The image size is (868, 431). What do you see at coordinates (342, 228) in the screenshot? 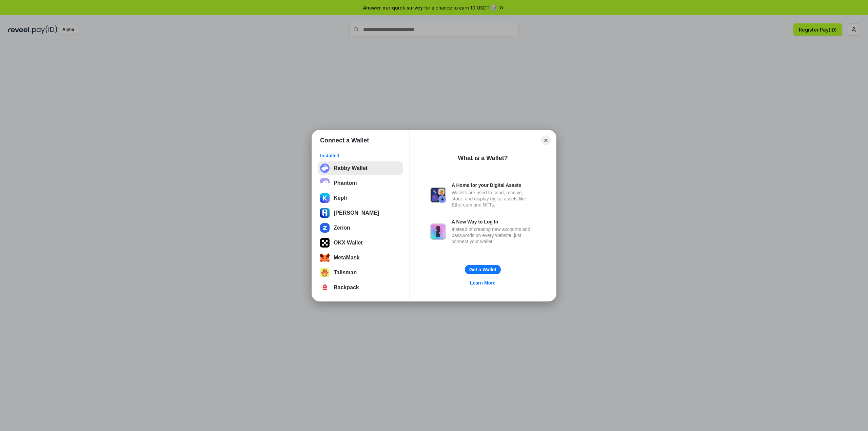
I see `div: Zerion` at bounding box center [342, 228].